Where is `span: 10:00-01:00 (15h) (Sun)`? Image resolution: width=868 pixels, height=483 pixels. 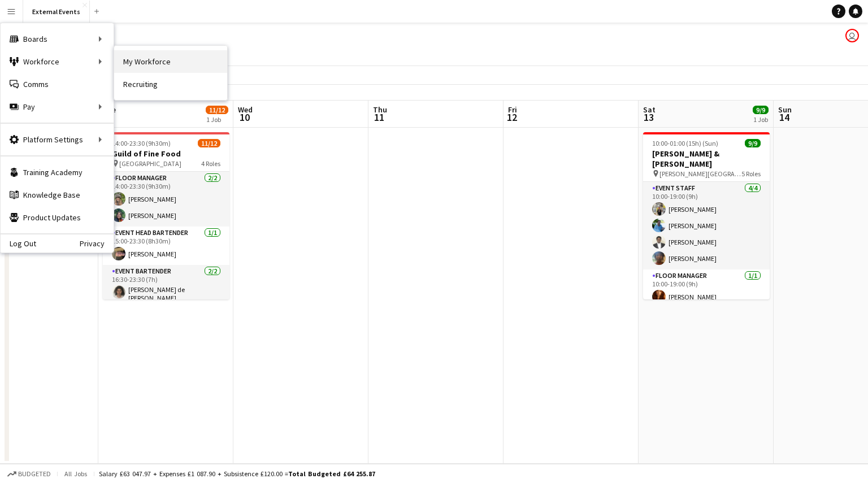
span: 10:00-01:00 (15h) (Sun) is located at coordinates (685, 143).